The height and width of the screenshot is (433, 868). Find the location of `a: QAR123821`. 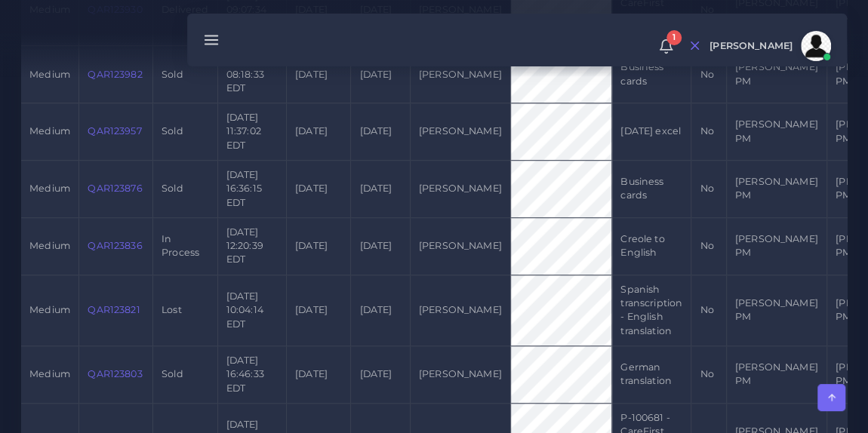

a: QAR123821 is located at coordinates (113, 310).